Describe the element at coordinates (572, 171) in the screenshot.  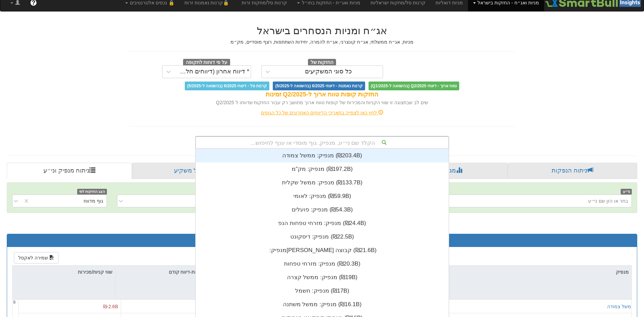
I see `a: ניתוח הנפקות` at that location.